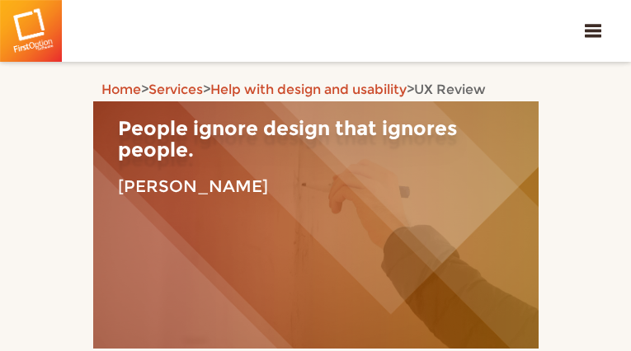 Image resolution: width=631 pixels, height=351 pixels. Describe the element at coordinates (308, 89) in the screenshot. I see `span: Help with design and usability` at that location.